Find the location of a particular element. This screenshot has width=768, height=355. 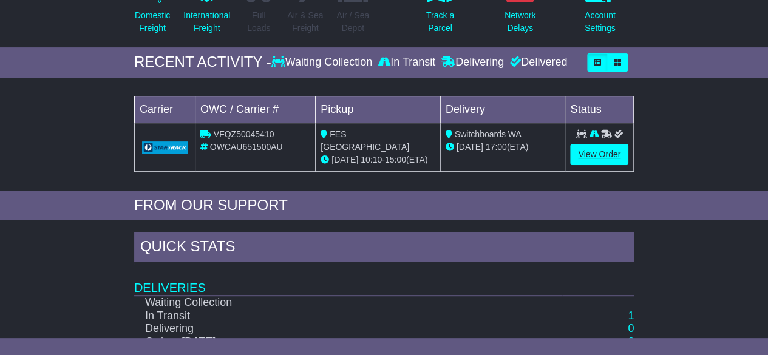

span: VFQZ50045410 is located at coordinates (244, 134).